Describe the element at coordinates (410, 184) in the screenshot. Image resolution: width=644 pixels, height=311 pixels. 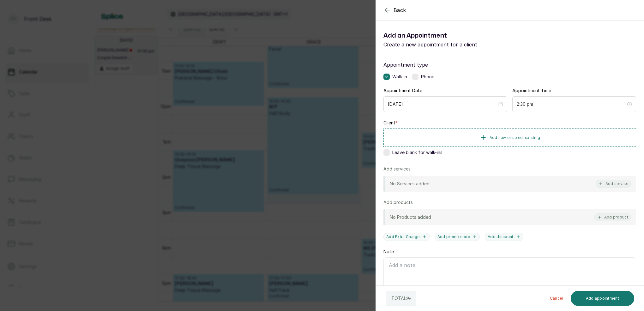
I see `p: No Services added` at that location.